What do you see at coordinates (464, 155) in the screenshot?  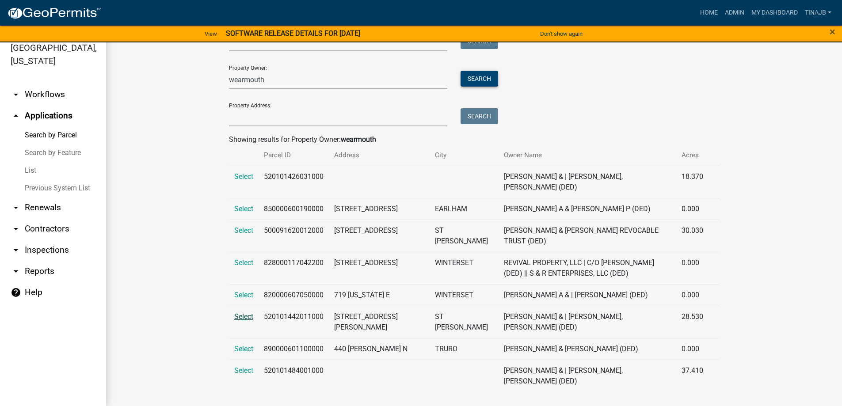 I see `th: City` at bounding box center [464, 155].